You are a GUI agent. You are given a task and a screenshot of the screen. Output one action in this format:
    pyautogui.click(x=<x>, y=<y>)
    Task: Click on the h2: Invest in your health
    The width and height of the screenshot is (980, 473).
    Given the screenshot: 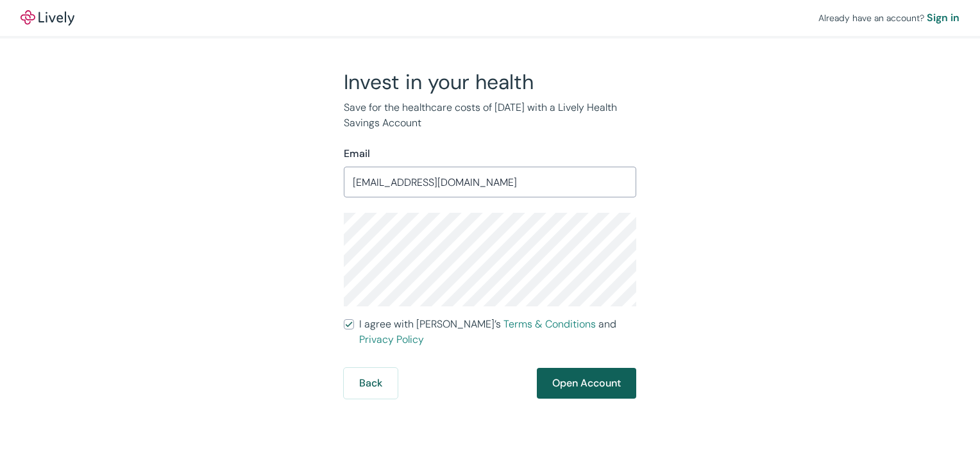 What is the action you would take?
    pyautogui.click(x=490, y=82)
    